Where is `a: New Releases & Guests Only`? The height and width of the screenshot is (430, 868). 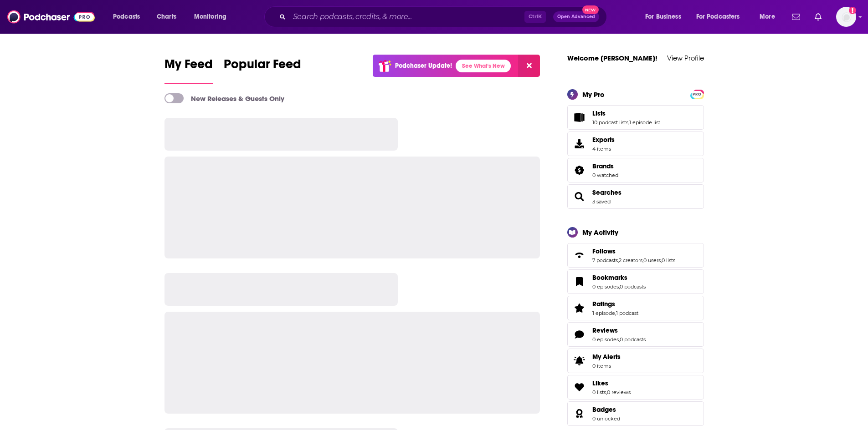
a: New Releases & Guests Only is located at coordinates (224, 98).